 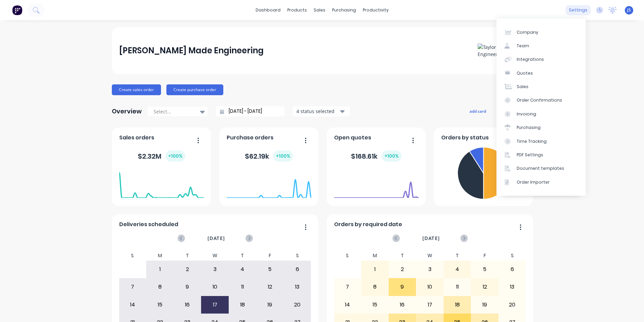 What do you see at coordinates (532, 141) in the screenshot?
I see `div: Time Tracking` at bounding box center [532, 141].